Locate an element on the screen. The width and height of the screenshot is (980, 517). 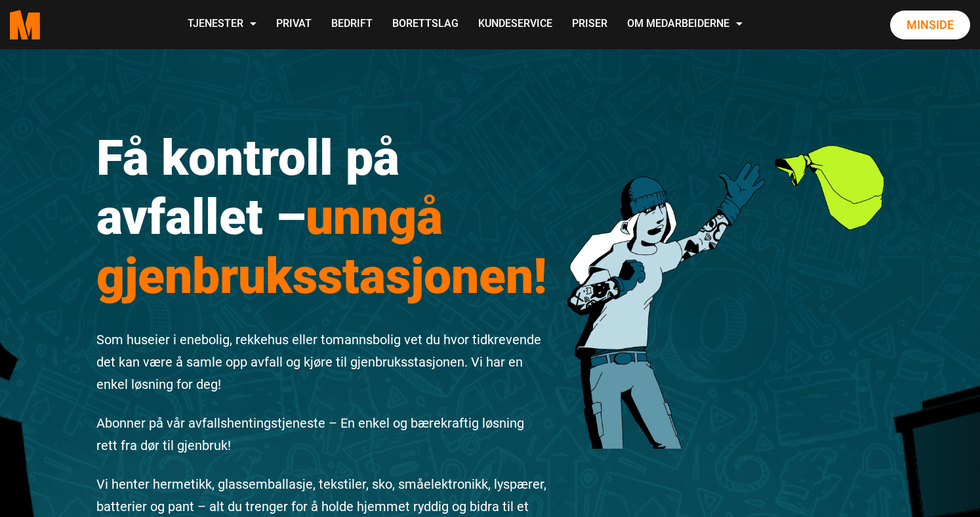
h1: Få kontroll på avfallet – is located at coordinates (322, 216).